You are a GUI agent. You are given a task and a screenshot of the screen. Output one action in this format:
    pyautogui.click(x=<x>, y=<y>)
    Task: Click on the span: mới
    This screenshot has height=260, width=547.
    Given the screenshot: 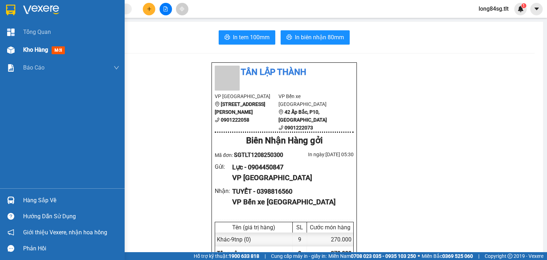 What is the action you would take?
    pyautogui.click(x=58, y=50)
    